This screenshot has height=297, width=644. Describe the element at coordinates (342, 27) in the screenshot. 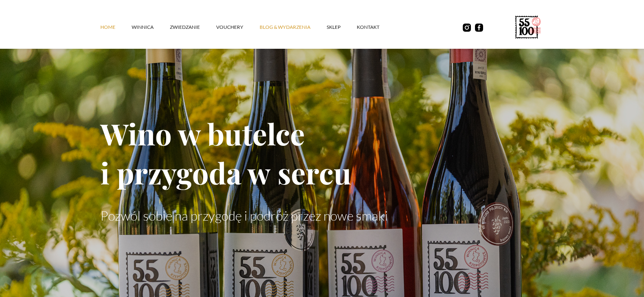

I see `a: SKLEP` at that location.